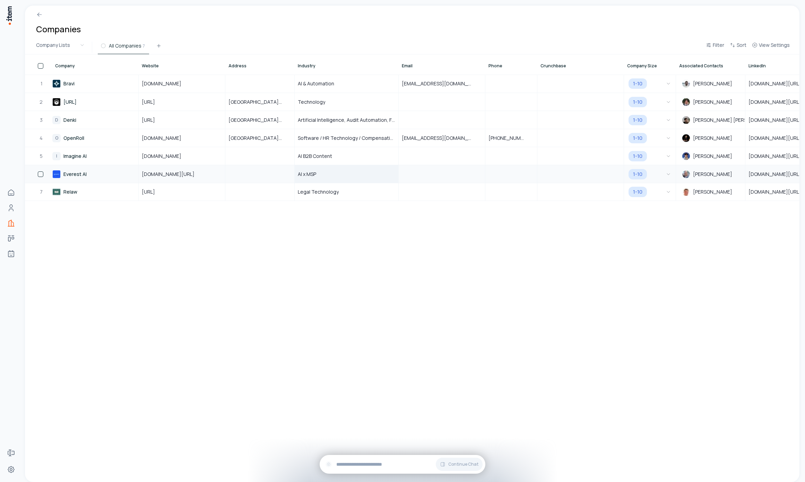 This screenshot has height=482, width=805. I want to click on span: AI & Automation, so click(316, 84).